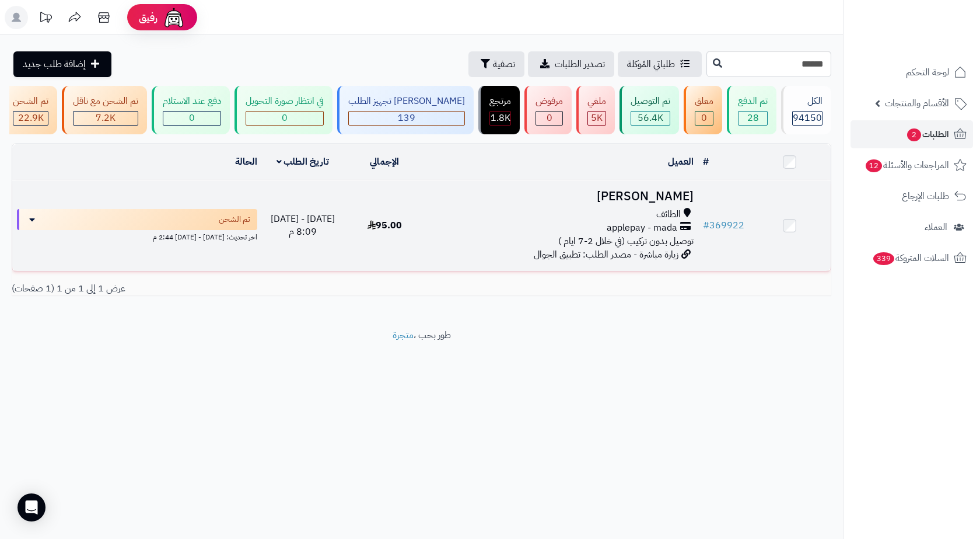  I want to click on span: إضافة طلب جديد, so click(54, 64).